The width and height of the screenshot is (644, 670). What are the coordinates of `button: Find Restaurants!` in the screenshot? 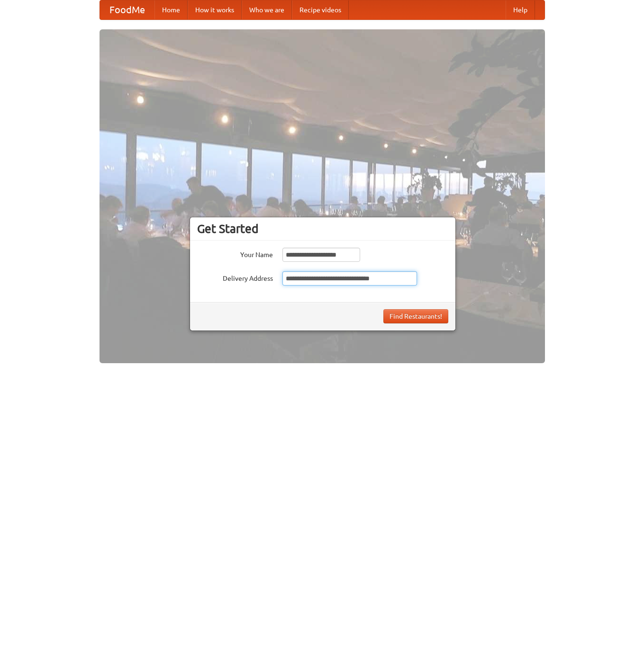 It's located at (415, 316).